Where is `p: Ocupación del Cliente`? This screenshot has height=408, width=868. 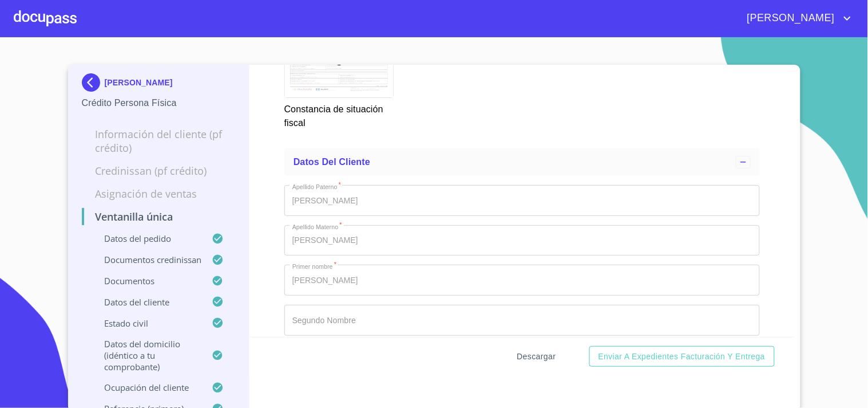 p: Ocupación del Cliente is located at coordinates (147, 387).